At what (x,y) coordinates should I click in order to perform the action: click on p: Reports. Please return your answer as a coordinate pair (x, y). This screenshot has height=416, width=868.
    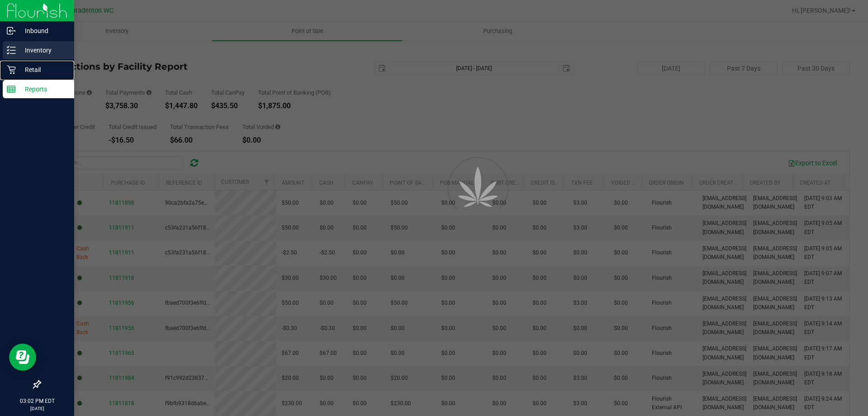
    Looking at the image, I should click on (43, 89).